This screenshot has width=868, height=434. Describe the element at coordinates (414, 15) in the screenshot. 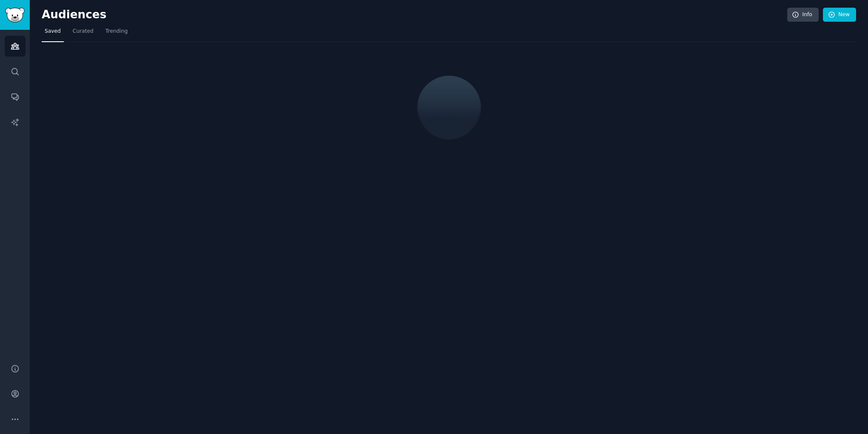

I see `h2: Audiences` at that location.